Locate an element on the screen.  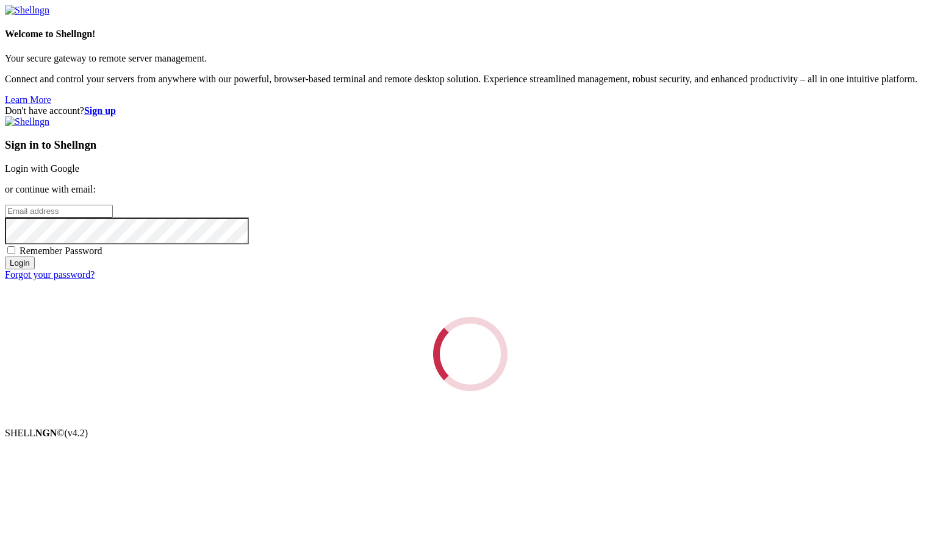
p: Your secure gateway to remote server management. is located at coordinates (470, 59).